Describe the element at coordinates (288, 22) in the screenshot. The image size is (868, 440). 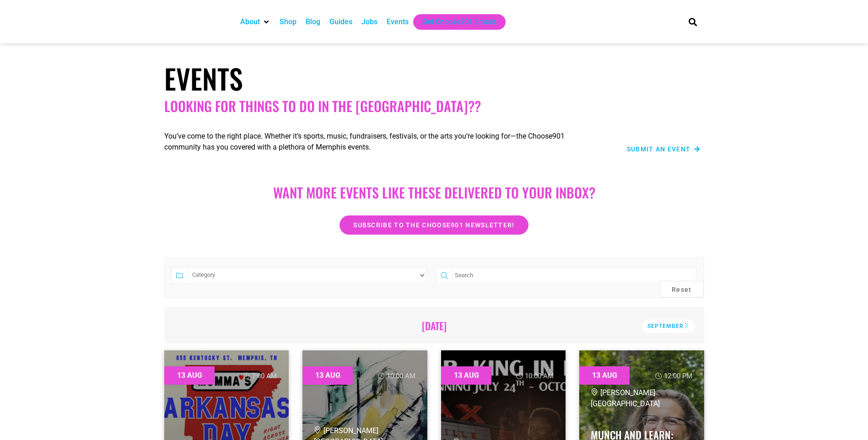
I see `a: Shop` at that location.